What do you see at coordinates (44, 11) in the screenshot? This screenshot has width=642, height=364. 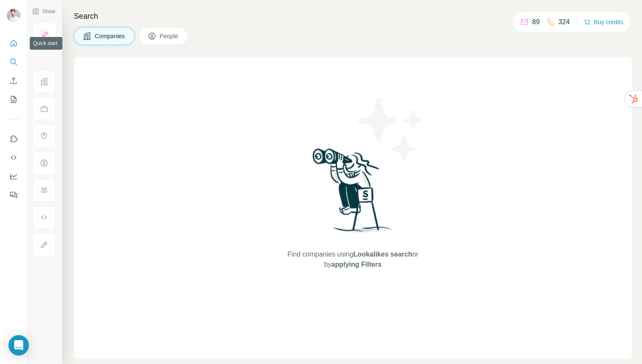 I see `button: Show` at bounding box center [44, 11].